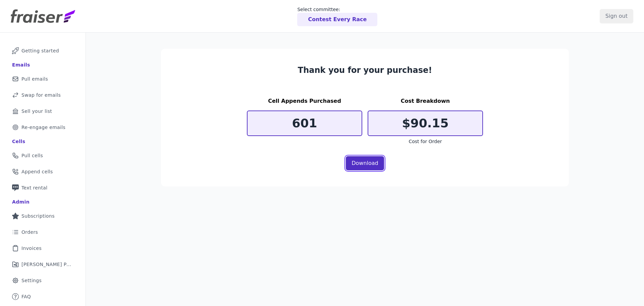 This screenshot has width=644, height=306. What do you see at coordinates (34, 188) in the screenshot?
I see `span: Text rental` at bounding box center [34, 188].